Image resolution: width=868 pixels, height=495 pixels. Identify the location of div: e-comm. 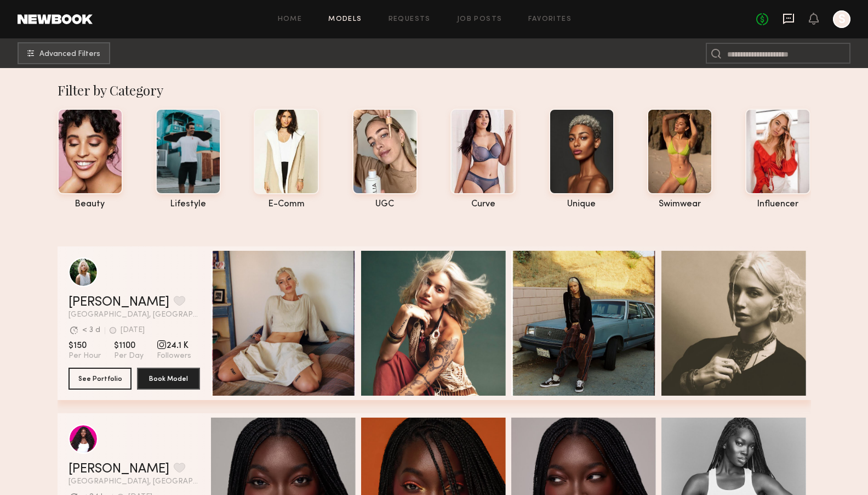
(286, 204).